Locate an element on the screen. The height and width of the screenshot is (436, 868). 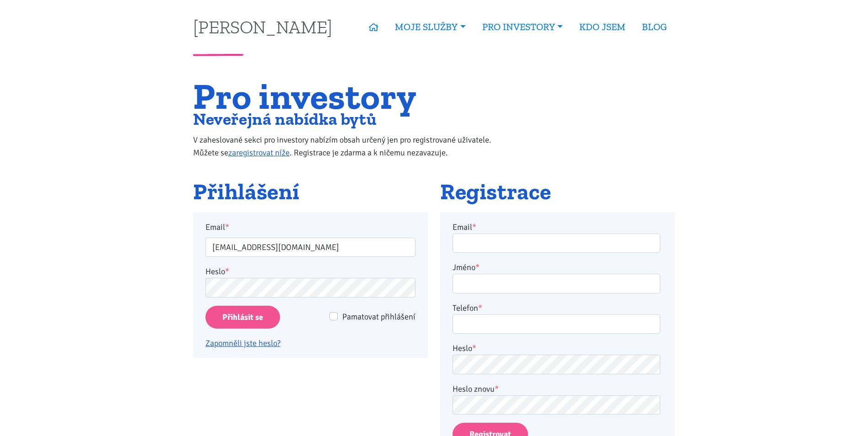
label: Telefon is located at coordinates (467, 308).